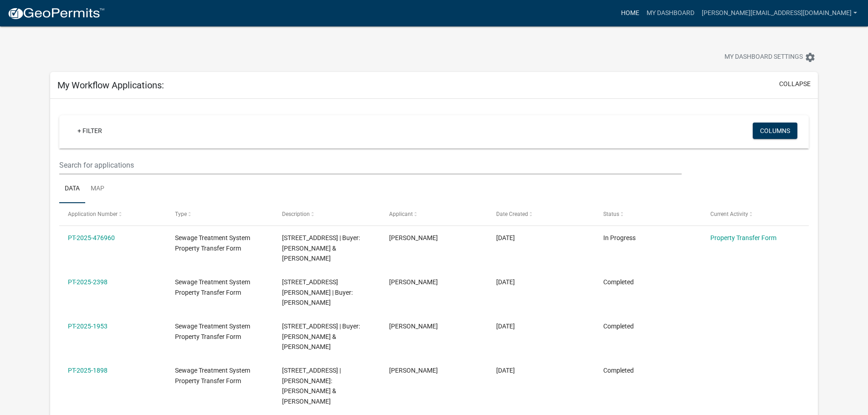 This screenshot has width=868, height=415. What do you see at coordinates (505, 326) in the screenshot?
I see `span: 08/04/2025` at bounding box center [505, 326].